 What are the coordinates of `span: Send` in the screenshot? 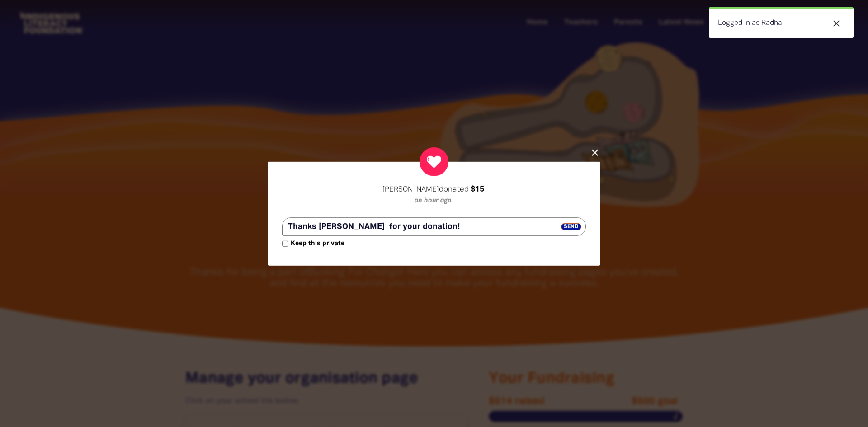 It's located at (571, 227).